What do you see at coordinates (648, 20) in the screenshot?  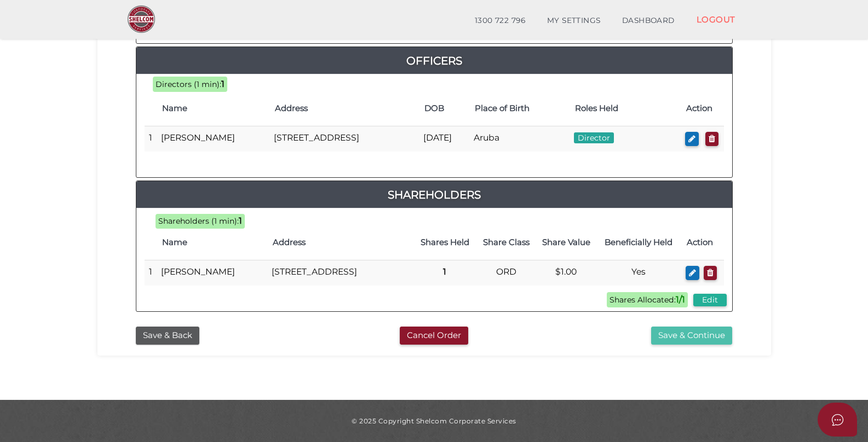 I see `a: DASHBOARD` at bounding box center [648, 20].